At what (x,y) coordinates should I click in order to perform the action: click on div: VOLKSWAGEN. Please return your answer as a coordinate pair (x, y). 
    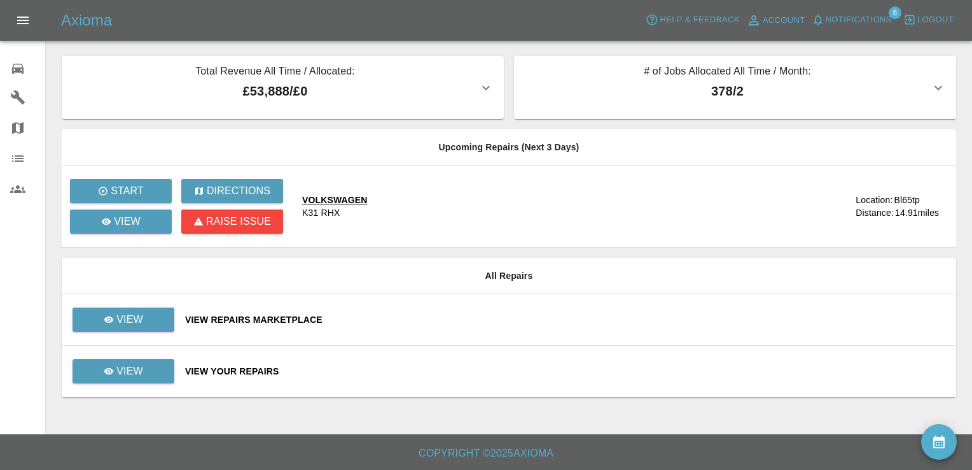
    Looking at the image, I should click on (335, 200).